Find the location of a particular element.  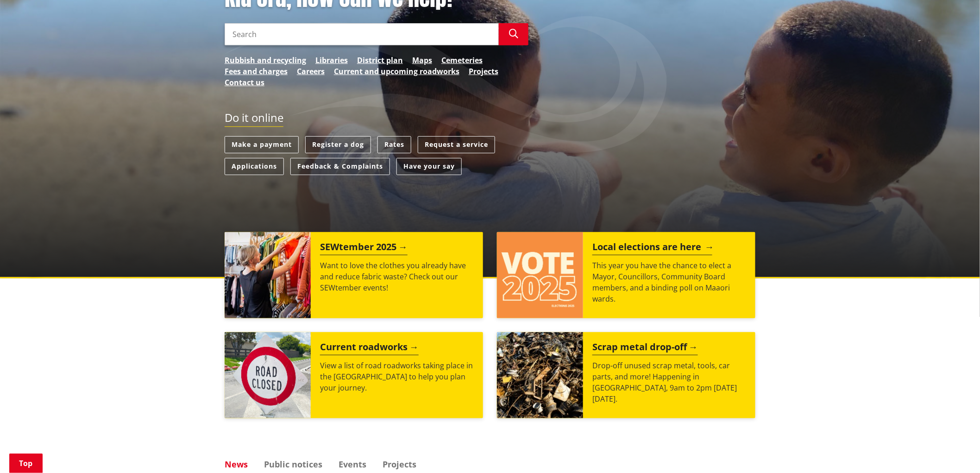

a: Events is located at coordinates (353, 465).